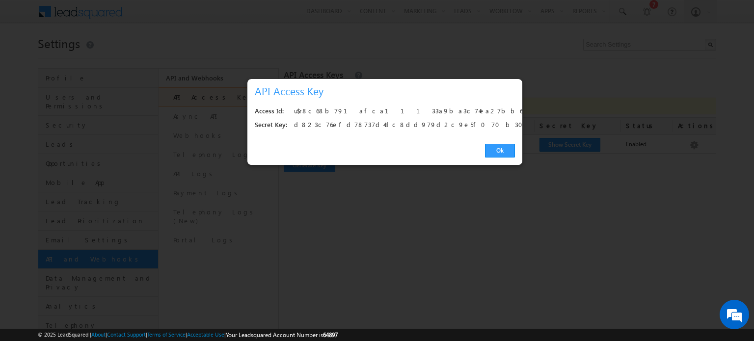 This screenshot has height=341, width=754. I want to click on h3: API Access Key, so click(387, 91).